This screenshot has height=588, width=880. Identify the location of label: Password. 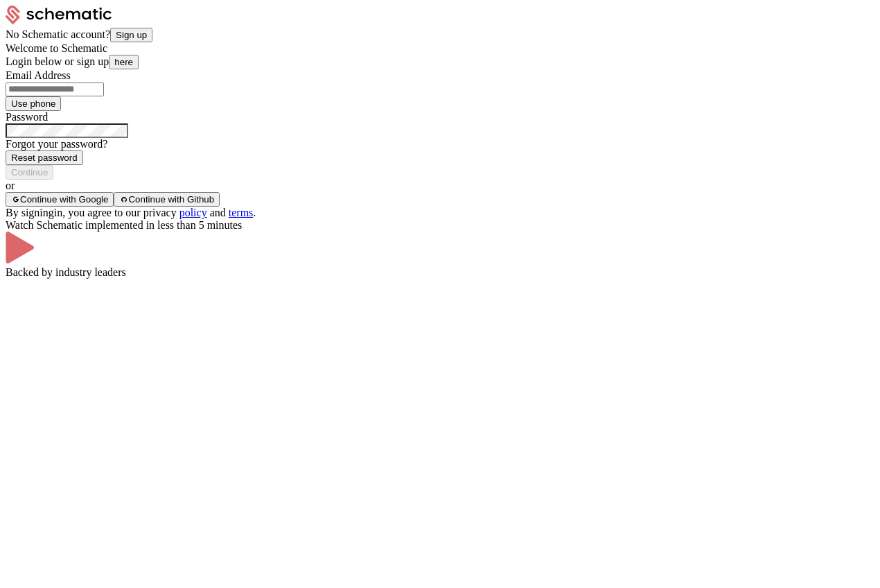
(26, 116).